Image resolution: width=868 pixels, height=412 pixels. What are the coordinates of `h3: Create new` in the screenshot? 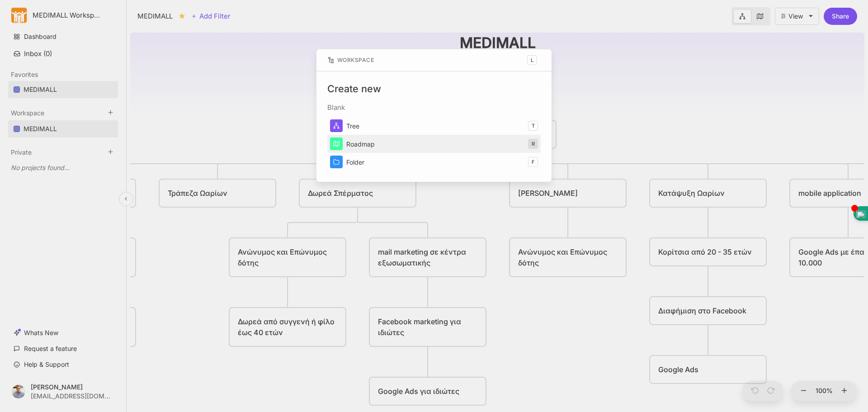 It's located at (434, 88).